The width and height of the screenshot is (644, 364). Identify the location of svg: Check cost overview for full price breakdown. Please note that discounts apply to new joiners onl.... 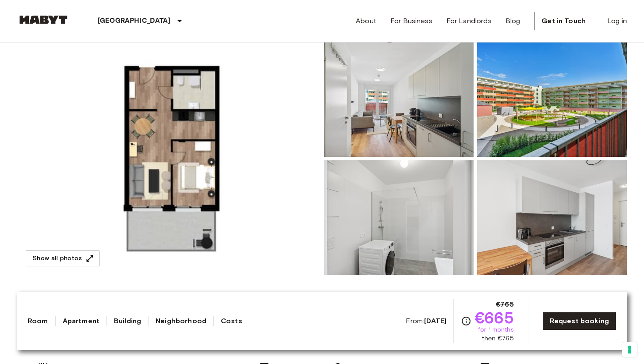
(466, 321).